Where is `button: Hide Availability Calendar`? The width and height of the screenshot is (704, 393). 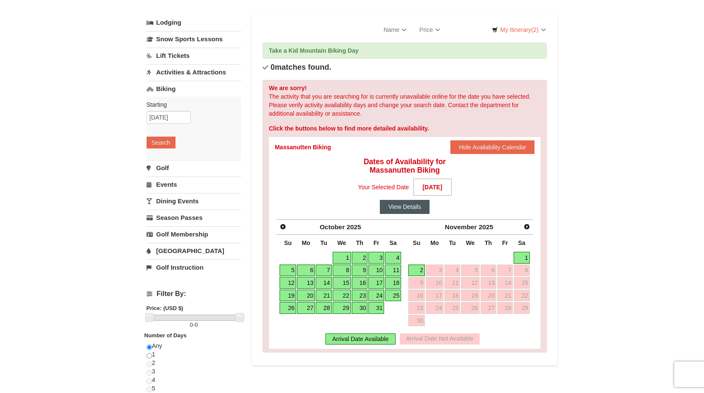
button: Hide Availability Calendar is located at coordinates (492, 147).